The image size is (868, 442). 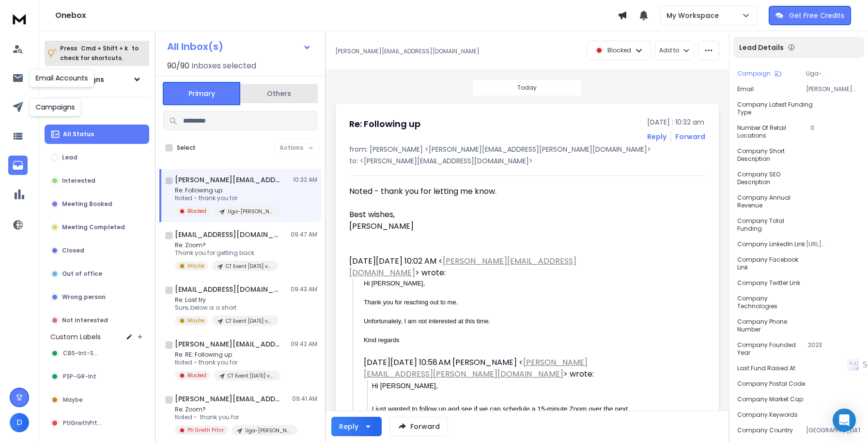 What do you see at coordinates (349, 426) in the screenshot?
I see `div: Reply` at bounding box center [349, 426].